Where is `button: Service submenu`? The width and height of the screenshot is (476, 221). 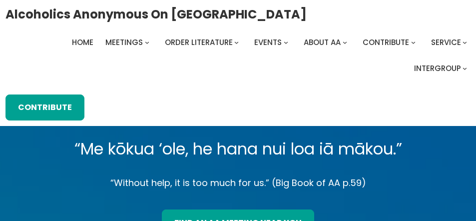 button: Service submenu is located at coordinates (465, 42).